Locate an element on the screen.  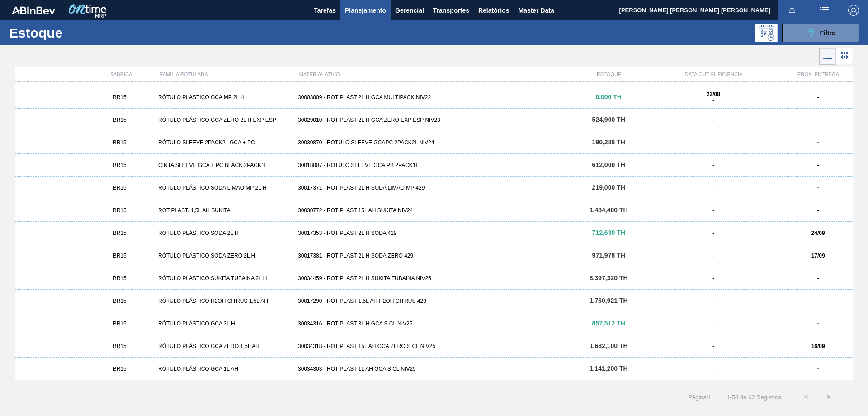
div: Pogramando: nenhum usuário selecionado is located at coordinates (766, 33).